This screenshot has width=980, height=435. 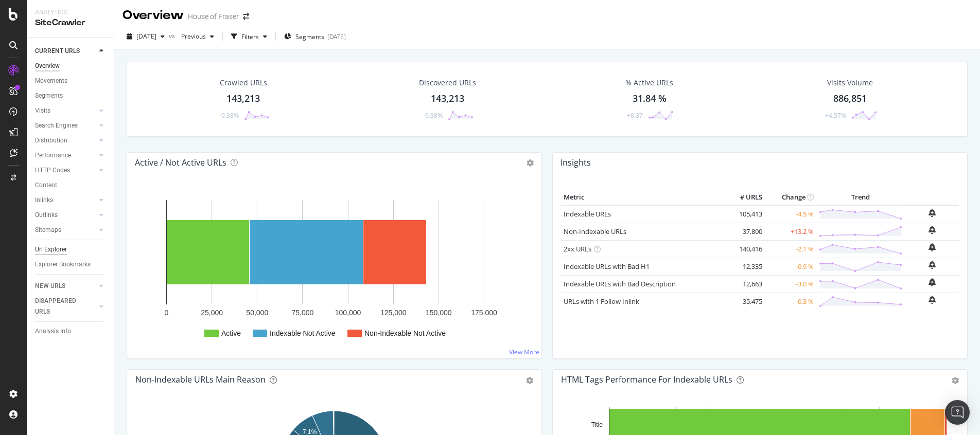 What do you see at coordinates (303, 333) in the screenshot?
I see `text: Indexable Not Active` at bounding box center [303, 333].